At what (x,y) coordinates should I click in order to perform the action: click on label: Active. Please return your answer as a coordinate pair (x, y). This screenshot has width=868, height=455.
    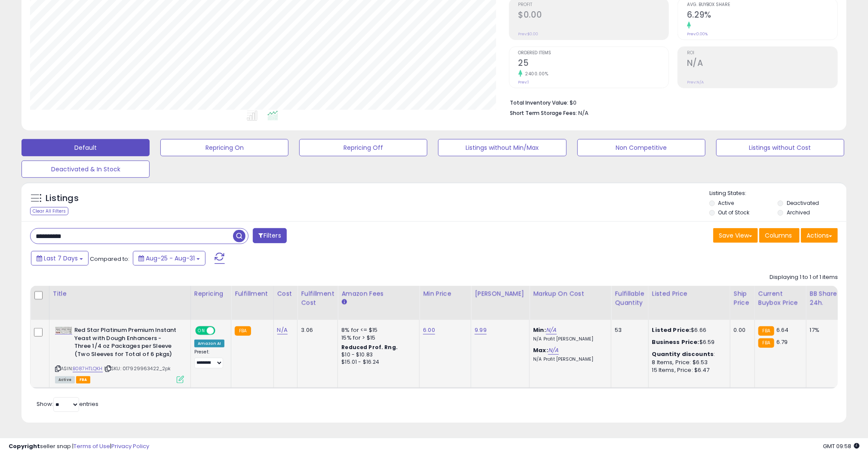
    Looking at the image, I should click on (726, 203).